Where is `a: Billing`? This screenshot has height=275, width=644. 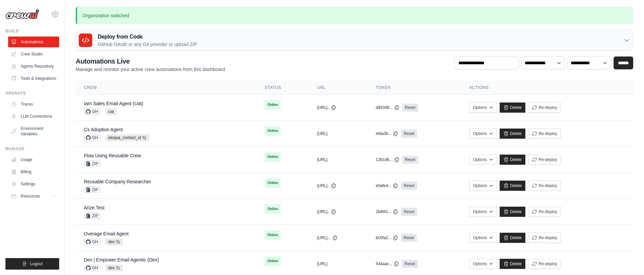
a: Billing is located at coordinates (34, 172).